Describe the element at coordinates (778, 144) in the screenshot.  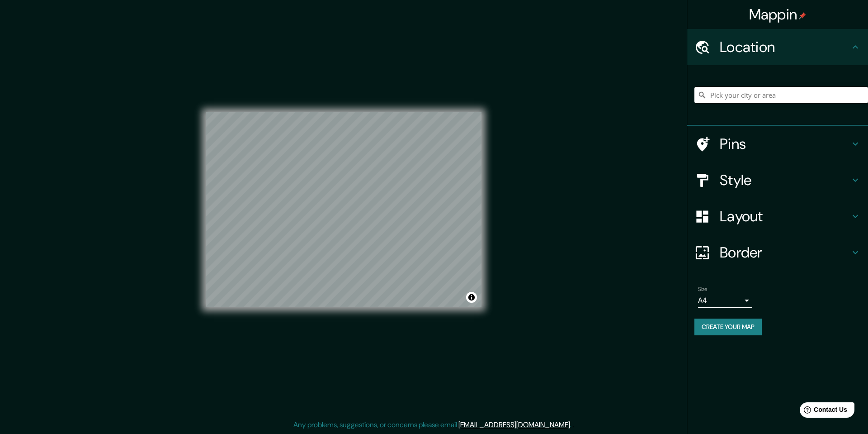
I see `div: Pins` at that location.